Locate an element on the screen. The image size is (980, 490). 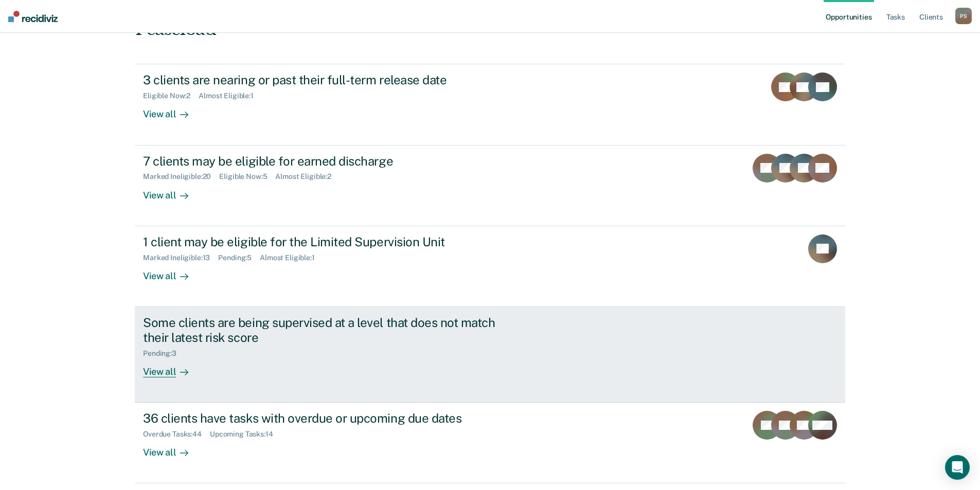
div: Open Intercom Messenger is located at coordinates (958, 468).